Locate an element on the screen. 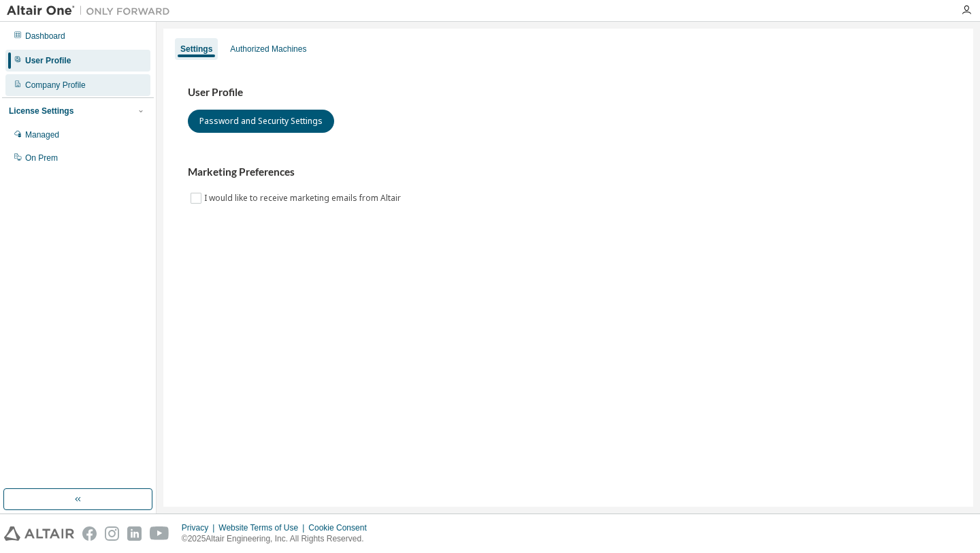 The image size is (980, 553). div: Settings is located at coordinates (196, 49).